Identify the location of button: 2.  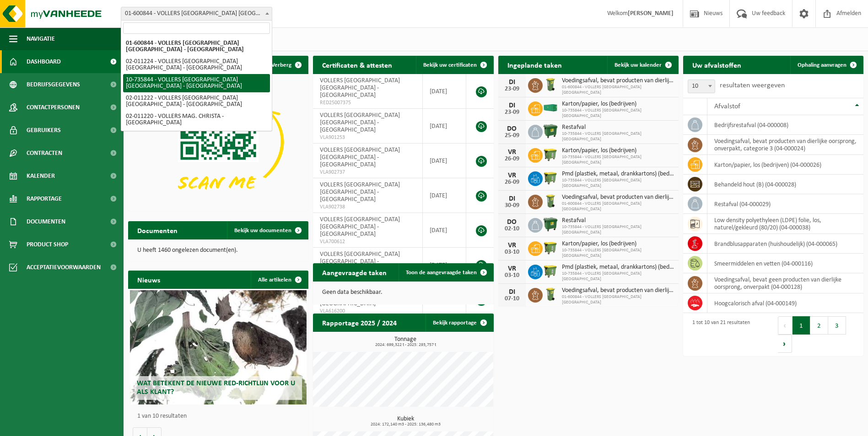
(819, 326).